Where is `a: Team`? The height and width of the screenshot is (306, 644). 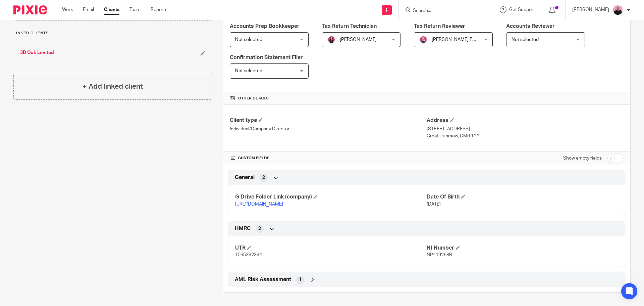
a: Team is located at coordinates (135, 10).